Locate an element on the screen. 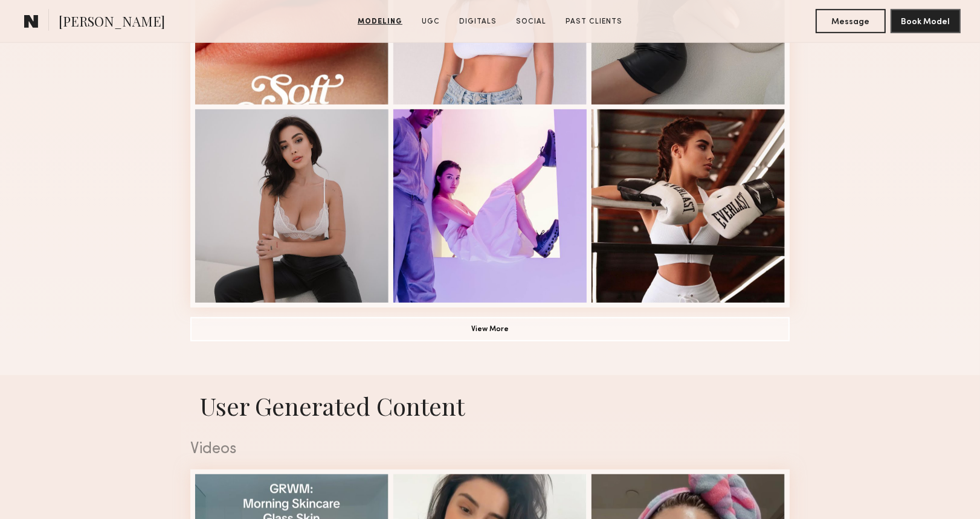 The image size is (980, 519). a: Digitals is located at coordinates (478, 22).